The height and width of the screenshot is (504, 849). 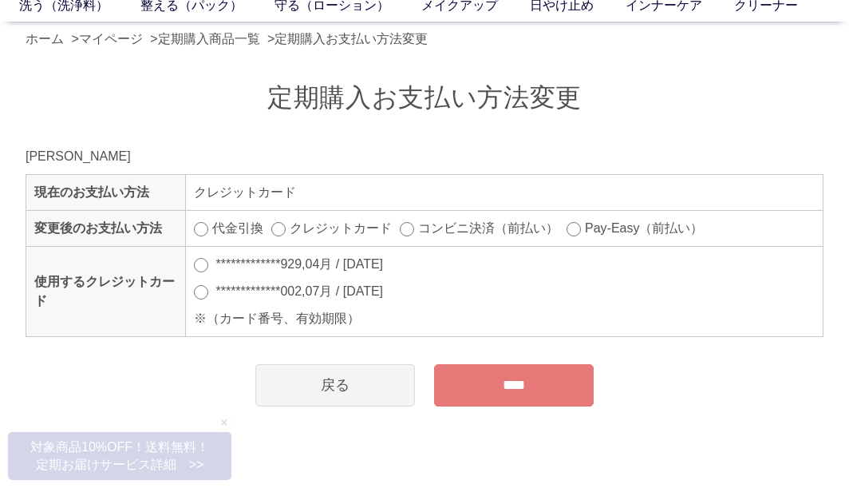 What do you see at coordinates (504, 318) in the screenshot?
I see `p: ※（カード番号、有効期限）` at bounding box center [504, 318].